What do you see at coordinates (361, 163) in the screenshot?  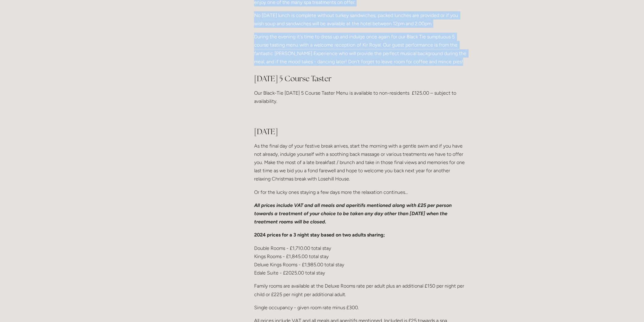 I see `p: As the final day of your festive break arrives, start the morning with a gentle swim and if you h...` at bounding box center [361, 163].